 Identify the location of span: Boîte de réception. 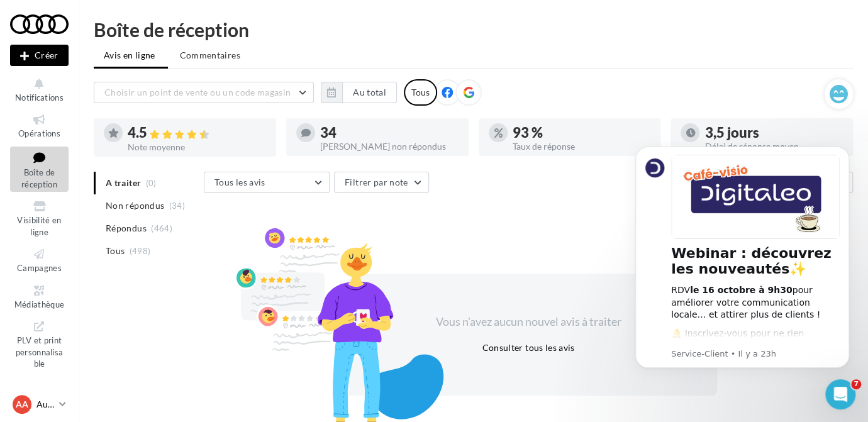
(39, 178).